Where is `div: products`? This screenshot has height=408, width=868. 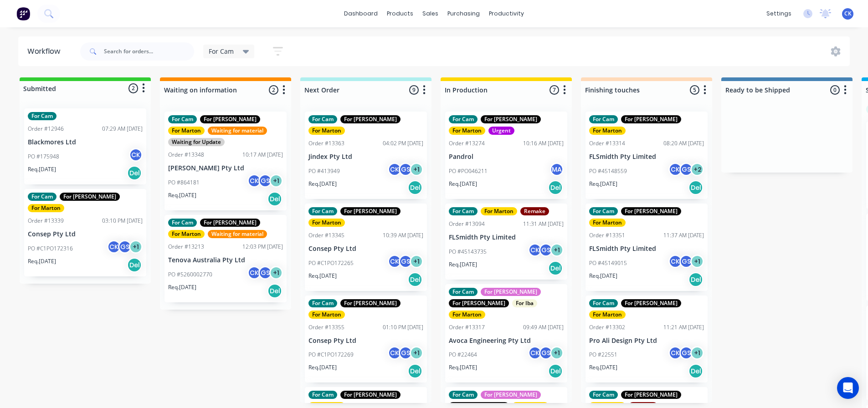 div: products is located at coordinates (400, 14).